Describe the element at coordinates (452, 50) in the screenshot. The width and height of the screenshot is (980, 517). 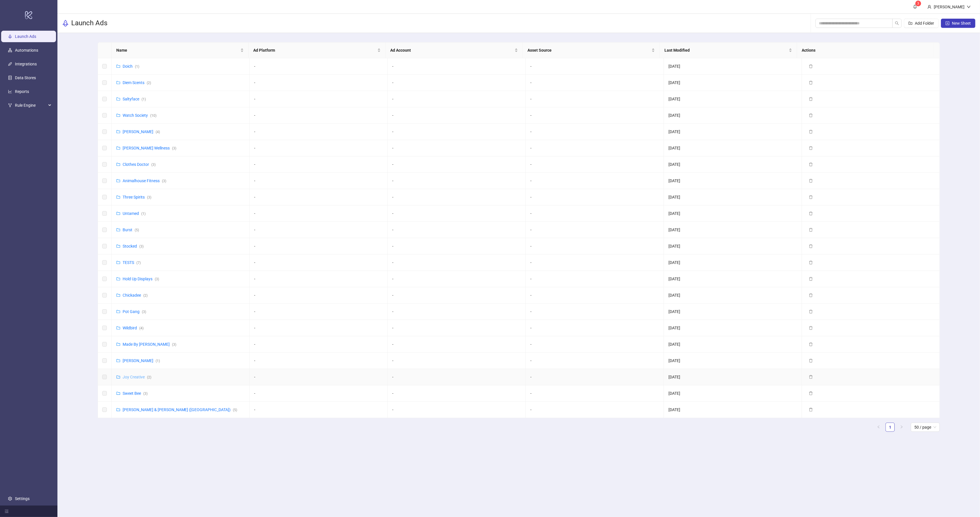
I see `span: Ad Account` at that location.